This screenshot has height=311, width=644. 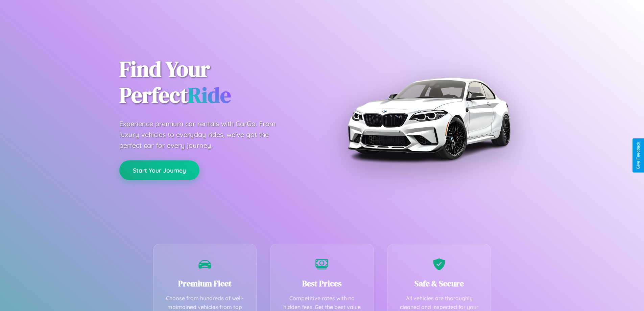 What do you see at coordinates (159, 170) in the screenshot?
I see `button: Start Your Journey` at bounding box center [159, 170].